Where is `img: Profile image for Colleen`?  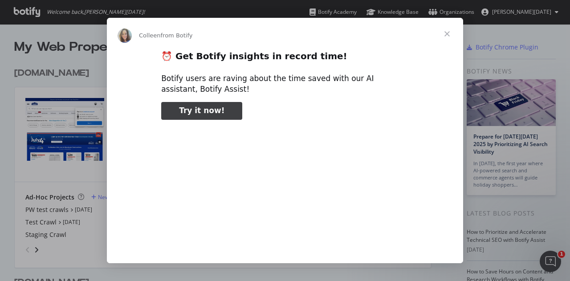
img: Profile image for Colleen is located at coordinates (125, 36).